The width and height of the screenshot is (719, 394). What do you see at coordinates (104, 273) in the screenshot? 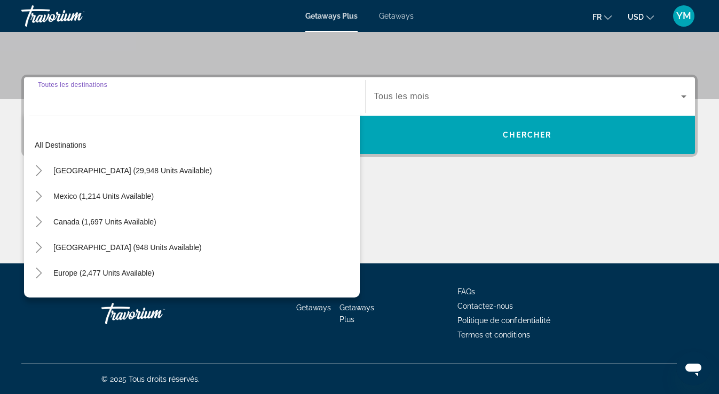
I see `span: Europe (2,477 units available)` at bounding box center [104, 273].